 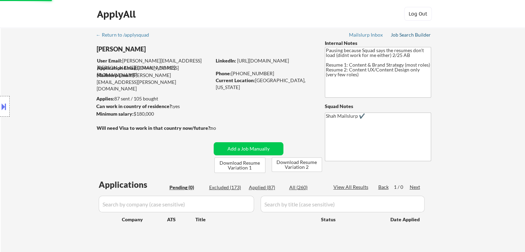 I want to click on div: Pending (0), so click(x=187, y=187).